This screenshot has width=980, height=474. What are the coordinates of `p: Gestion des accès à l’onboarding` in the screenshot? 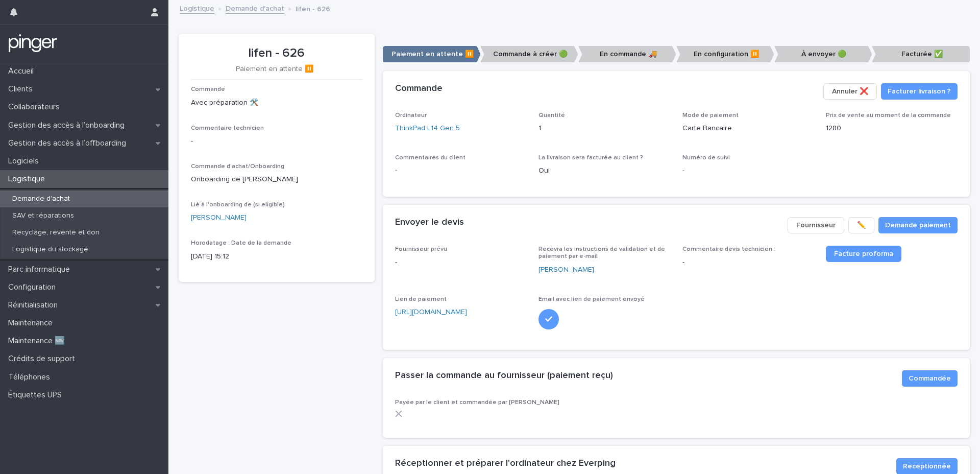 It's located at (68, 125).